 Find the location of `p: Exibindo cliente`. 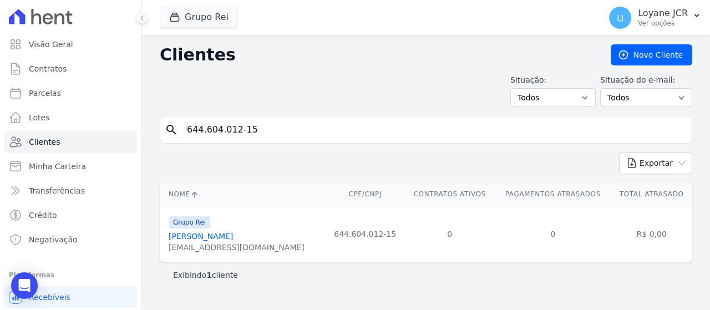

p: Exibindo cliente is located at coordinates (205, 275).